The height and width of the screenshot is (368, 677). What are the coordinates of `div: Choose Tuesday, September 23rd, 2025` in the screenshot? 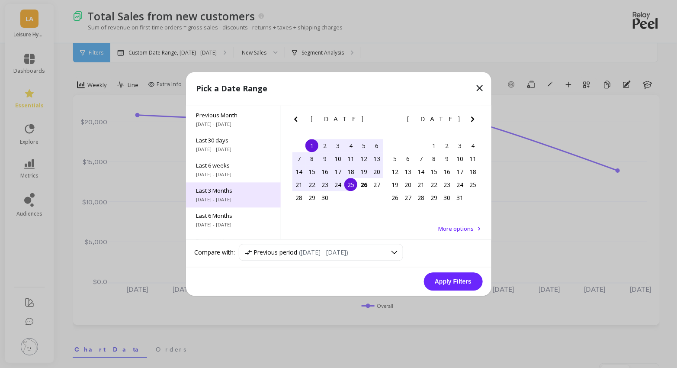 It's located at (325, 185).